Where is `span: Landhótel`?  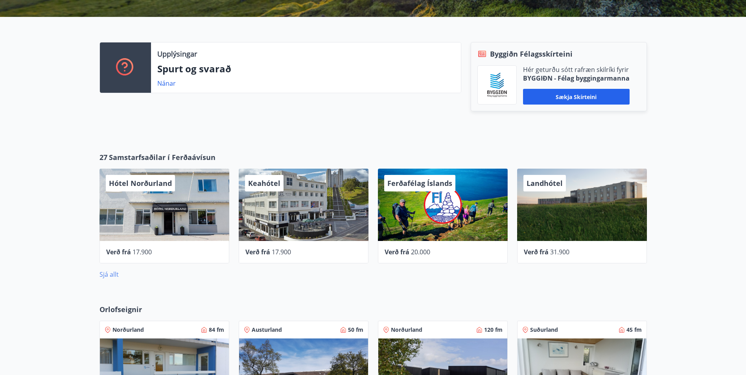 span: Landhótel is located at coordinates (545, 183).